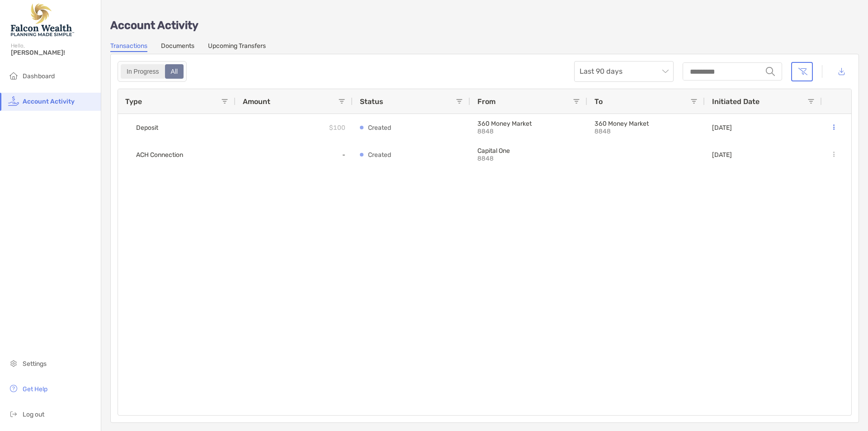 The width and height of the screenshot is (868, 431). What do you see at coordinates (624, 71) in the screenshot?
I see `span: Last 90 days` at bounding box center [624, 71].